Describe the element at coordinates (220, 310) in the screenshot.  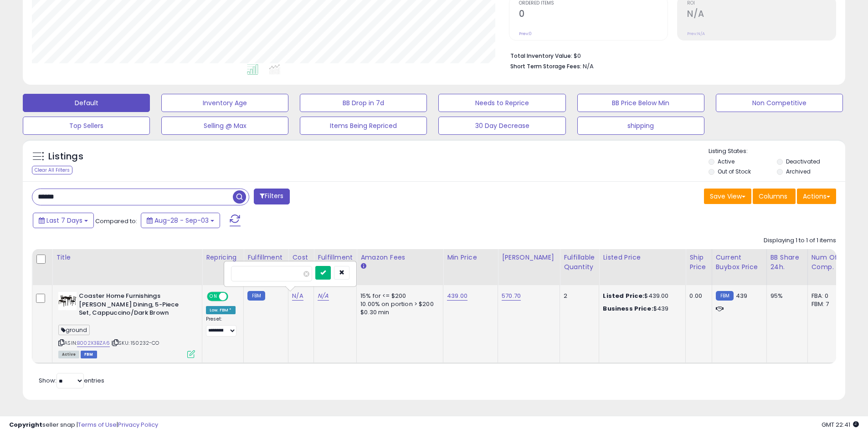
I see `div: Low. FBM *` at that location.